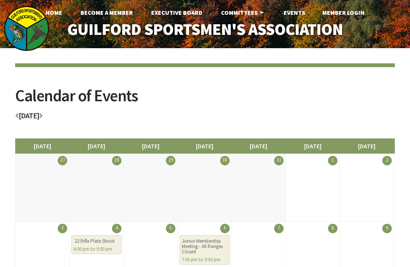  Describe the element at coordinates (343, 13) in the screenshot. I see `a: Member Login` at that location.